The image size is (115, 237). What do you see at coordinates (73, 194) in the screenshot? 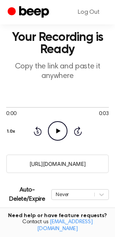
I see `div: Never` at bounding box center [73, 194].